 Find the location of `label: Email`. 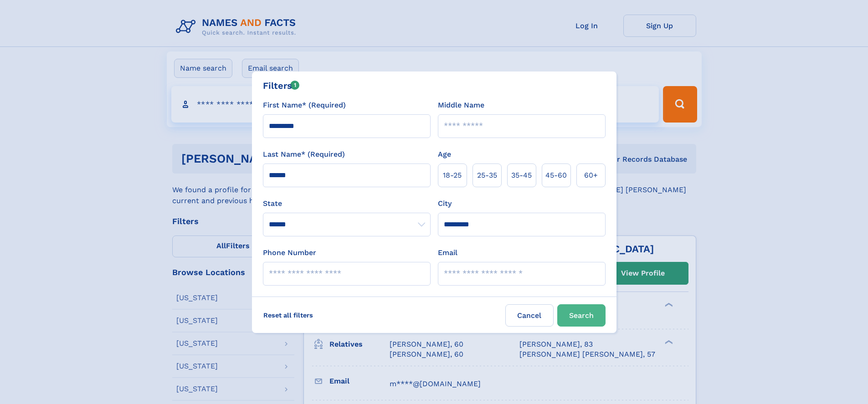

label: Email is located at coordinates (448, 253).